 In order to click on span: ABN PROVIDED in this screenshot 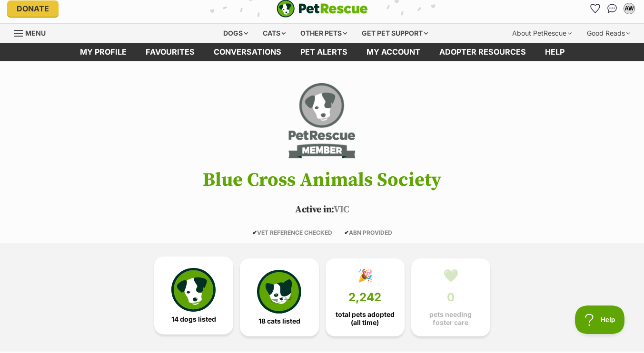, I will do `click(368, 232)`.